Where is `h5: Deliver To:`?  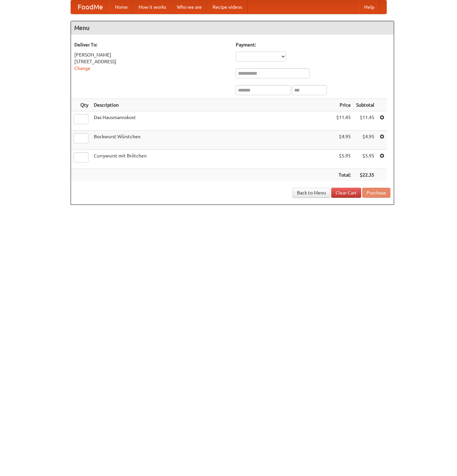 h5: Deliver To: is located at coordinates (152, 45).